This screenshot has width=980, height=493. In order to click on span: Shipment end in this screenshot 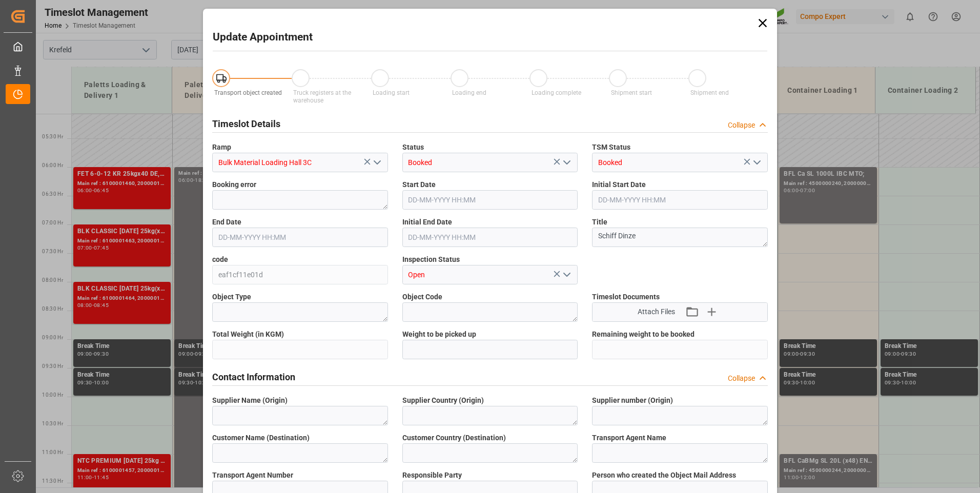, I will do `click(710, 93)`.